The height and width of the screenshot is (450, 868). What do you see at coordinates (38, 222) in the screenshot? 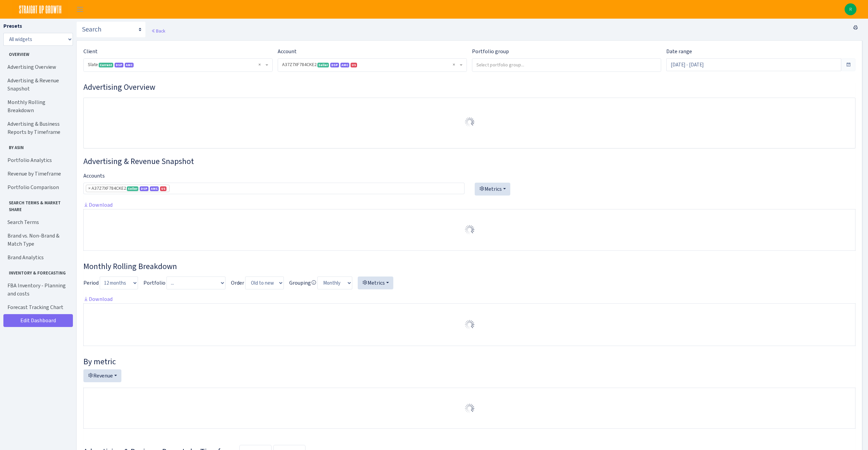
I see `a: Search Terms` at bounding box center [38, 222].